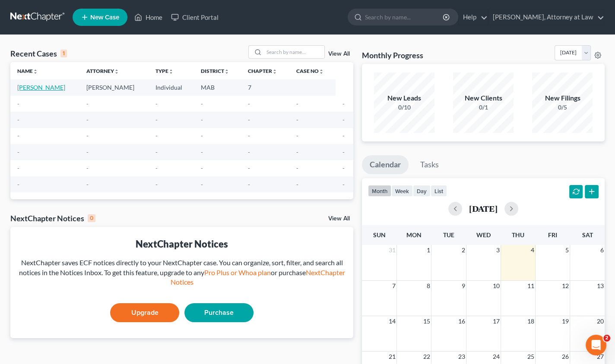 The height and width of the screenshot is (364, 615). Describe the element at coordinates (427, 357) in the screenshot. I see `span: 22` at that location.